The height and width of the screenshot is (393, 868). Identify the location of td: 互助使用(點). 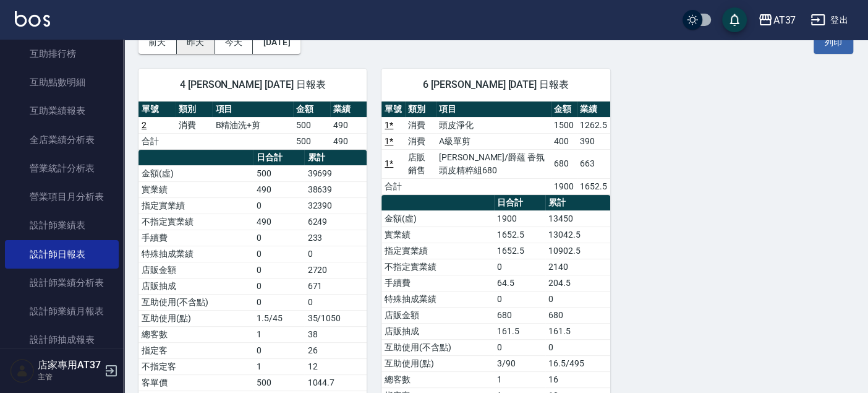
(438, 363).